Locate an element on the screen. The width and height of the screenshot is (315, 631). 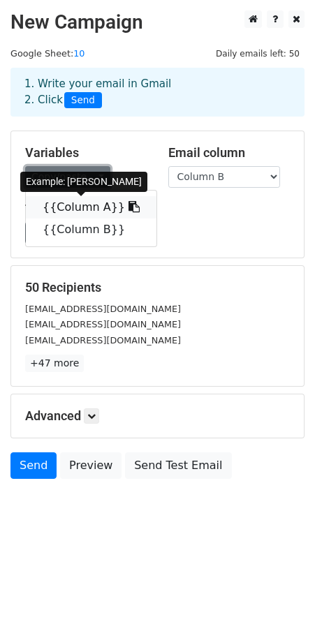
h2: New Campaign is located at coordinates (157, 22).